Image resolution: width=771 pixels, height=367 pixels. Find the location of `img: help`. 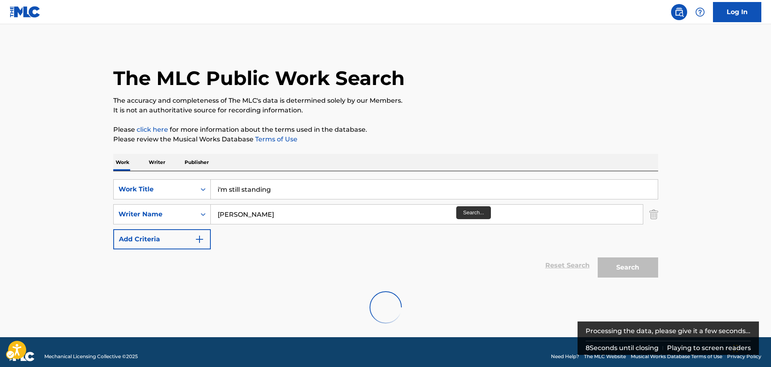

img: help is located at coordinates (700, 12).